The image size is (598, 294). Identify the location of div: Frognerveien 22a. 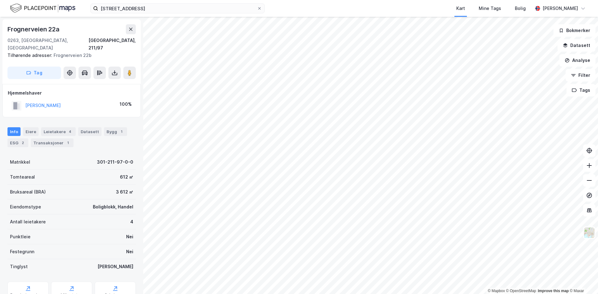
(34, 29).